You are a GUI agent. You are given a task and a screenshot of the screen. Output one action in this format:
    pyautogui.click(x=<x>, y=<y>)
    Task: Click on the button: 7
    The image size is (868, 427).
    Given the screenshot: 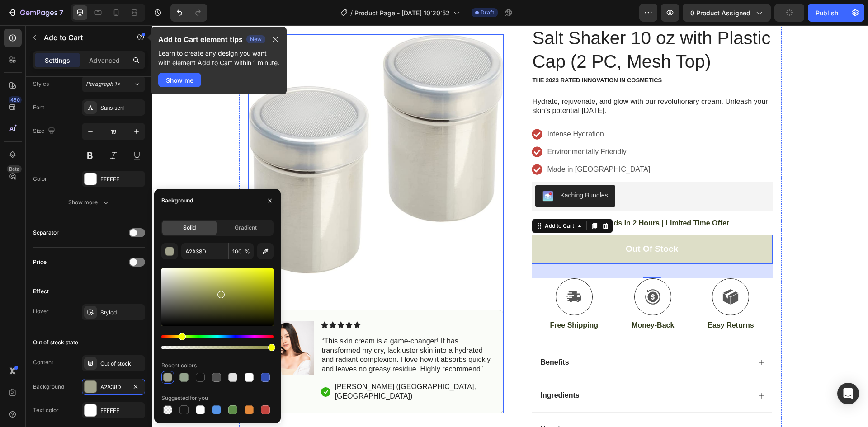 What is the action you would take?
    pyautogui.click(x=35, y=13)
    